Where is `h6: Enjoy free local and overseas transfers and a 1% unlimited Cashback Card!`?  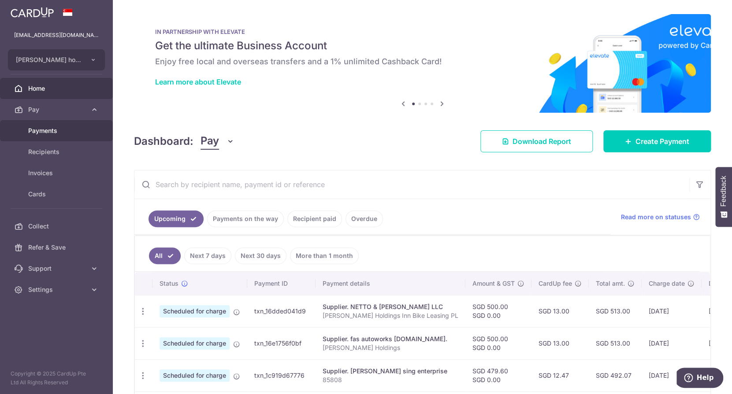 h6: Enjoy free local and overseas transfers and a 1% unlimited Cashback Card! is located at coordinates (422, 62).